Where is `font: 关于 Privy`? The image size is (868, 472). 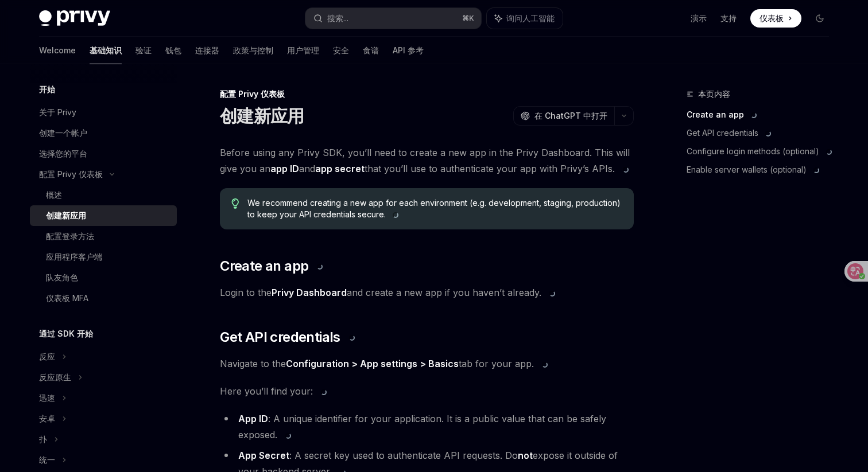 font: 关于 Privy is located at coordinates (58, 112).